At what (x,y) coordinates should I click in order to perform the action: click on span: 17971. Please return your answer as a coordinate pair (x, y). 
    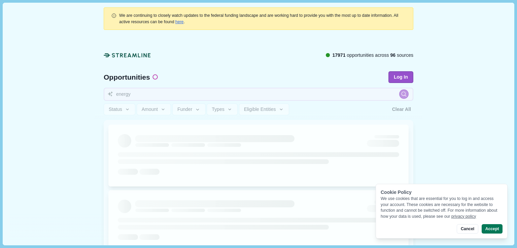
    Looking at the image, I should click on (338, 55).